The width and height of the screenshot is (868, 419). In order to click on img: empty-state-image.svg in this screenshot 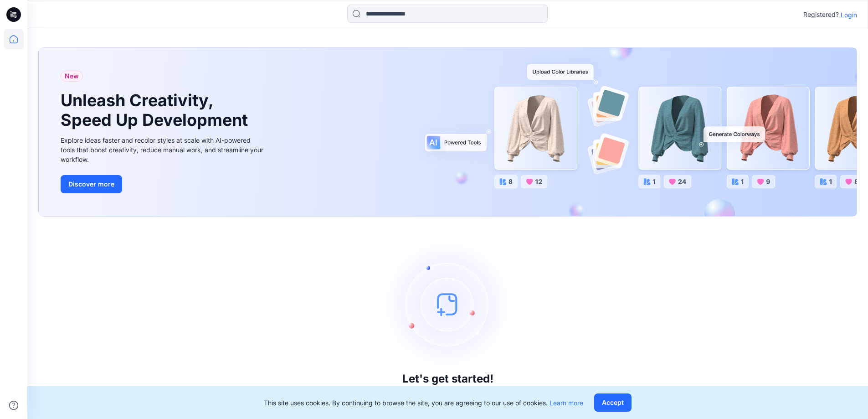, I will do `click(448, 304)`.